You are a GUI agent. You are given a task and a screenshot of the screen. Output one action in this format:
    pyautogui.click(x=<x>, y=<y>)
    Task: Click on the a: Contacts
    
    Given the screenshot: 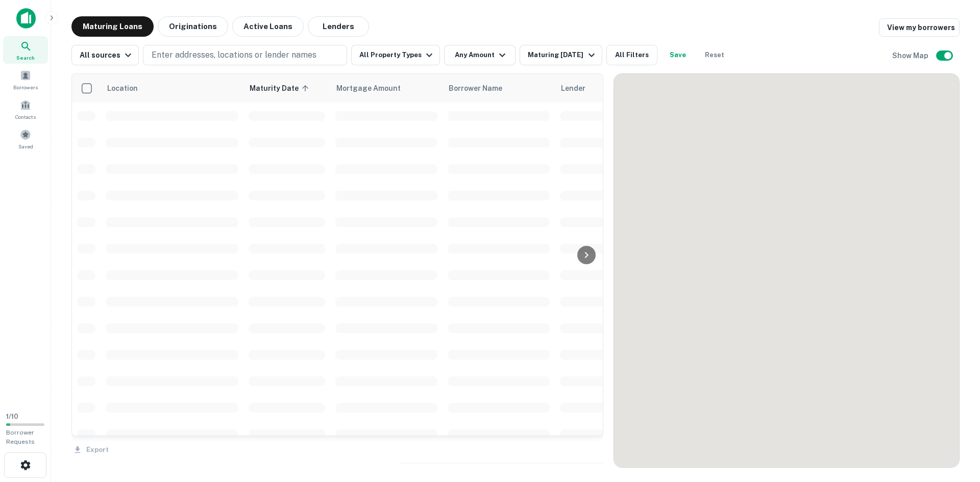 What is the action you would take?
    pyautogui.click(x=26, y=110)
    